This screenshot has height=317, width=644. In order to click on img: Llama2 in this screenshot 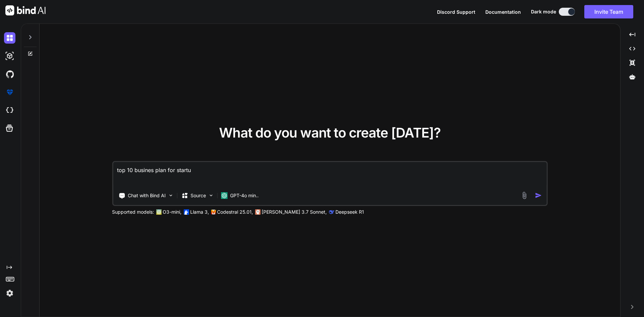, I will do `click(186, 212)`.